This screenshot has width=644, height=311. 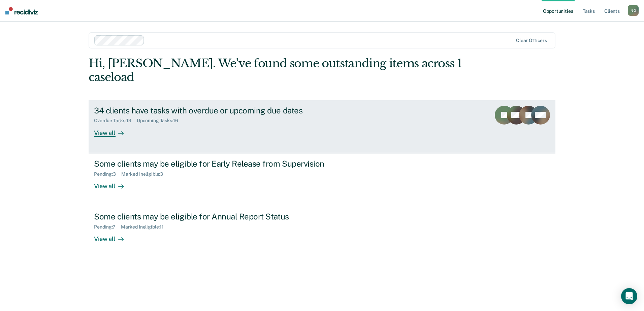 What do you see at coordinates (629, 297) in the screenshot?
I see `div: Open Intercom Messenger` at bounding box center [629, 297].